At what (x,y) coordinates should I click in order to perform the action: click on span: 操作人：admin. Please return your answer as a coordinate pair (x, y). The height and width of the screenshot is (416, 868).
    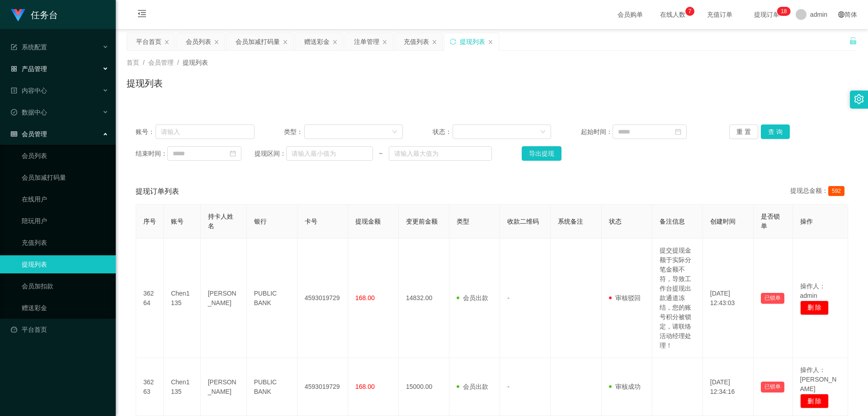
    Looking at the image, I should click on (813, 291).